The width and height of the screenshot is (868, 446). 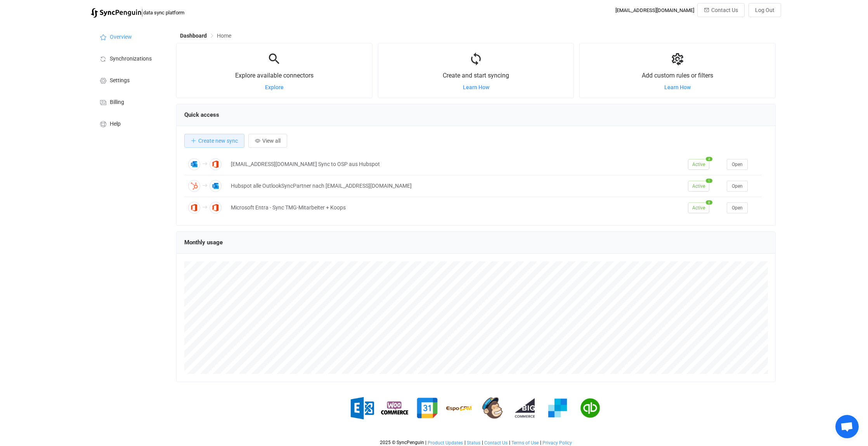 I want to click on span: Product Updates, so click(x=445, y=443).